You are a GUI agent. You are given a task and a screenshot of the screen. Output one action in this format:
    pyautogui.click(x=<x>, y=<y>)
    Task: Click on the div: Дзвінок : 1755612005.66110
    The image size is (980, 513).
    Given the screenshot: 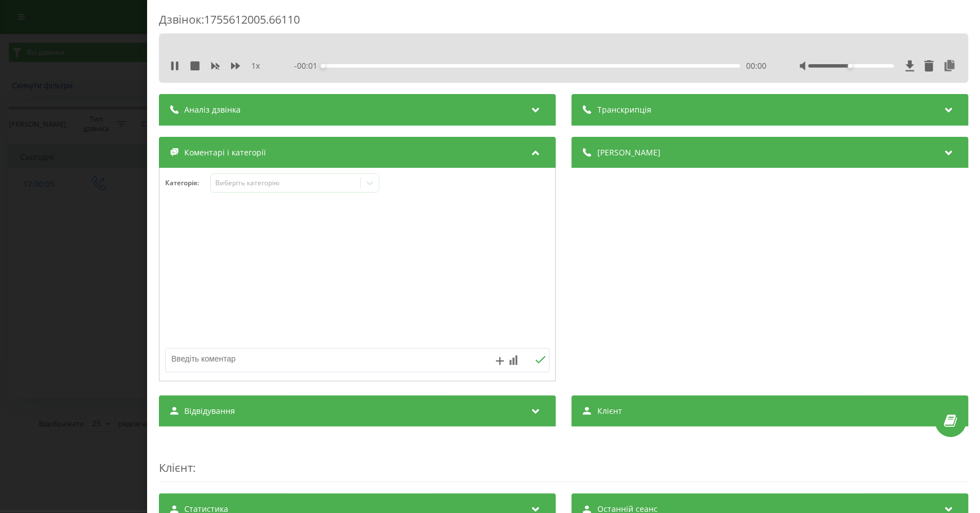 What is the action you would take?
    pyautogui.click(x=564, y=22)
    